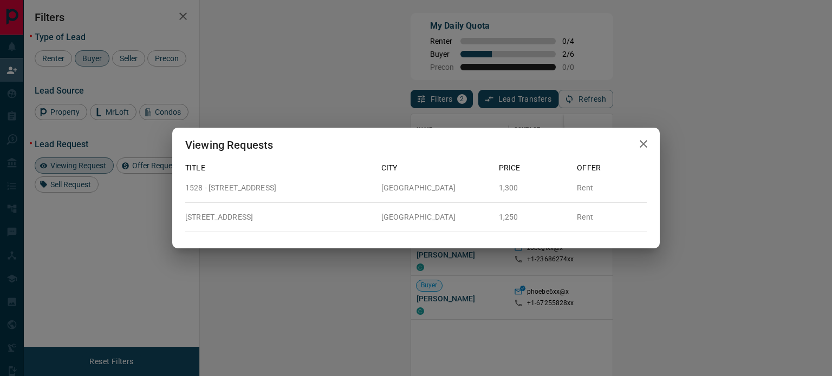 The image size is (832, 376). Describe the element at coordinates (534, 217) in the screenshot. I see `p: 1,250` at that location.